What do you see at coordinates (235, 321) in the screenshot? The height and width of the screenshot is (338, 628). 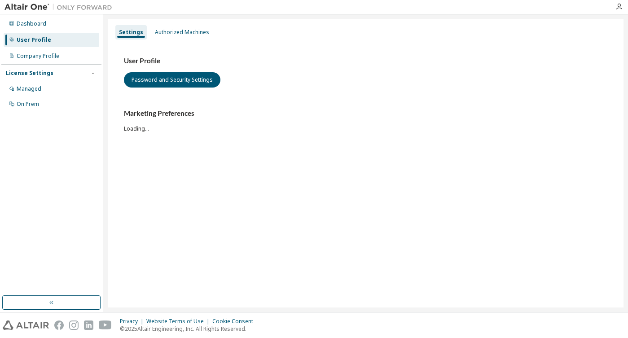 I see `div: Cookie Consent` at bounding box center [235, 321].